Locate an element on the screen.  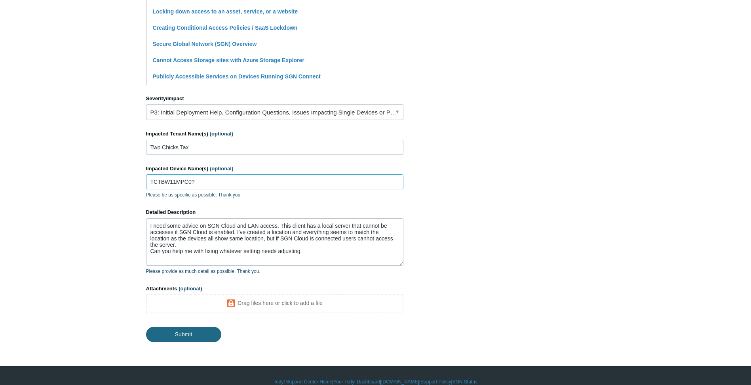
label: Impacted Device Name(s) is located at coordinates (275, 169).